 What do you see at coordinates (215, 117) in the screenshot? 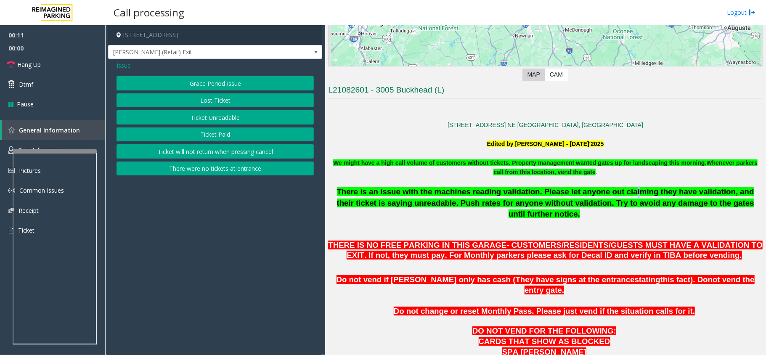
I see `button: Ticket Unreadable` at bounding box center [215, 117].